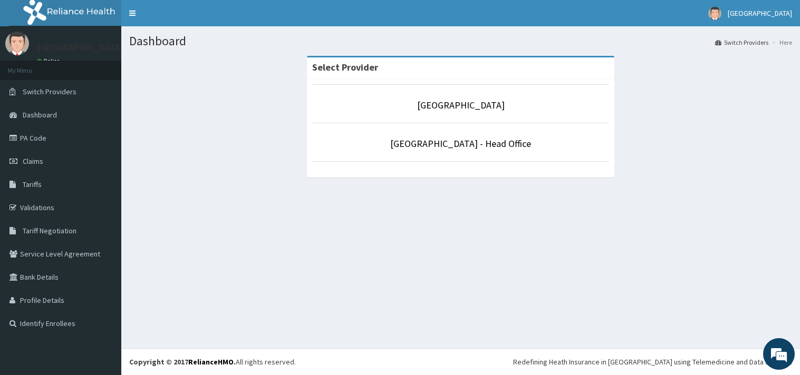 Image resolution: width=800 pixels, height=375 pixels. Describe the element at coordinates (780, 42) in the screenshot. I see `li: Here` at that location.